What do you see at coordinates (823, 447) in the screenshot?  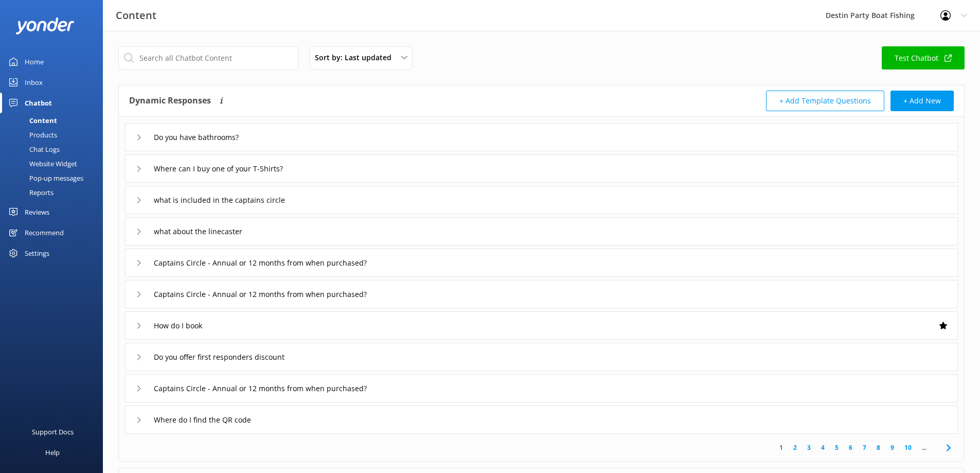 I see `a: 4` at bounding box center [823, 447].